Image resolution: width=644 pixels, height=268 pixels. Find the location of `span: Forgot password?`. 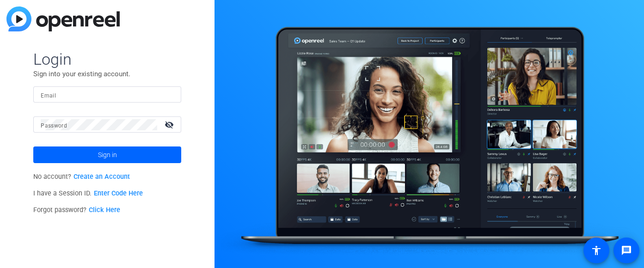

span: Forgot password? is located at coordinates (76, 210).